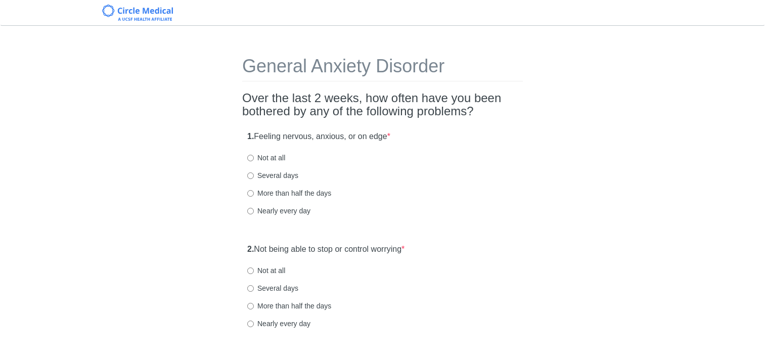  What do you see at coordinates (250, 136) in the screenshot?
I see `strong: 1.` at bounding box center [250, 136].